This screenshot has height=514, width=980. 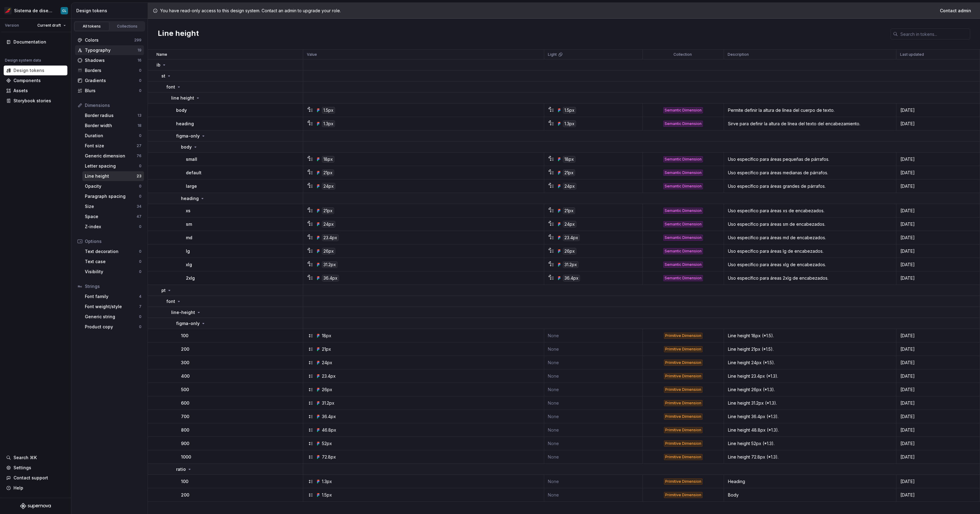 I want to click on a: Font family4, so click(x=113, y=296).